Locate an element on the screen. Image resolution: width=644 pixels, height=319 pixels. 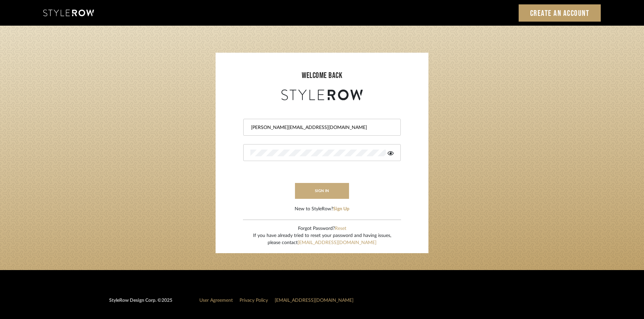
button: Reset is located at coordinates (341, 229).